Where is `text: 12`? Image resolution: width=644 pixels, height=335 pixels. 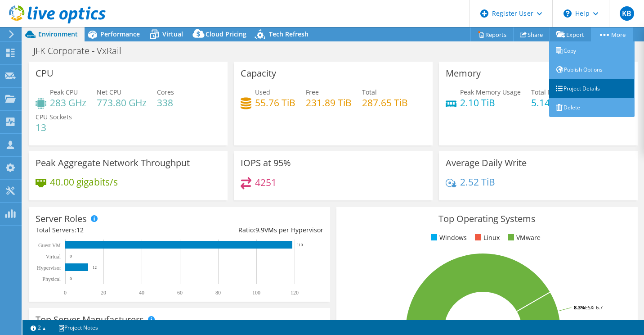
text: 12 is located at coordinates (95, 267).